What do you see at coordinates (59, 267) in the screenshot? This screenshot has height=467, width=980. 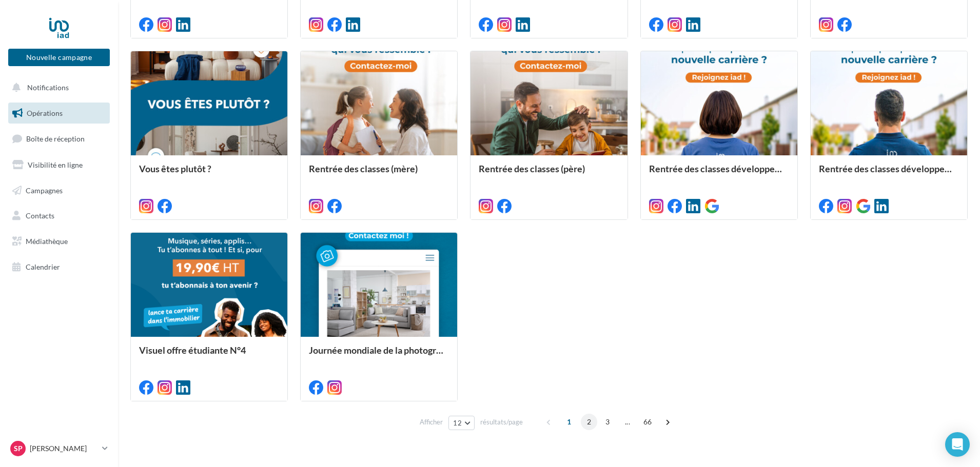 I see `a: Calendrier` at bounding box center [59, 267].